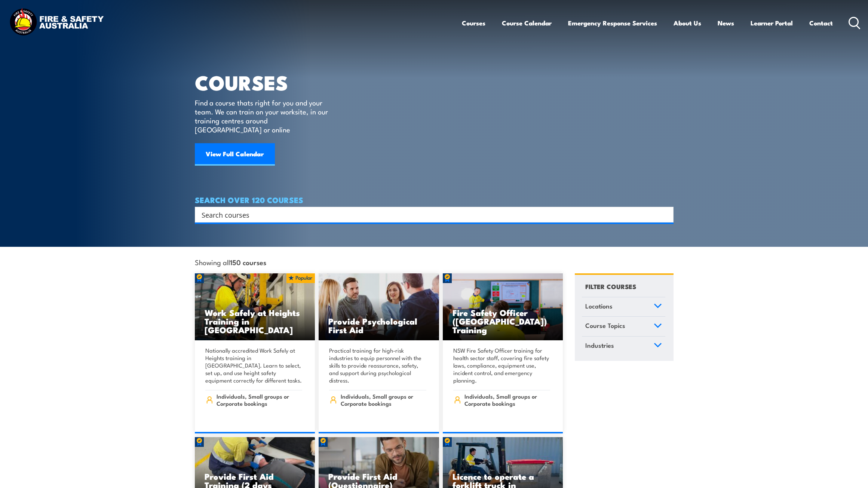  Describe the element at coordinates (624, 307) in the screenshot. I see `a: Locations` at that location.